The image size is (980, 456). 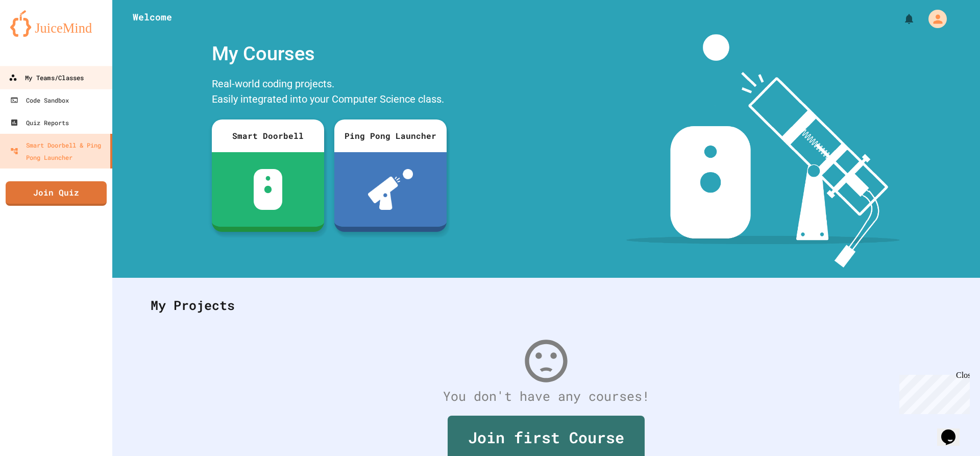 What do you see at coordinates (329, 92) in the screenshot?
I see `div: Real-world coding projects. Easily integrated into your Computer Science class.` at bounding box center [329, 92].